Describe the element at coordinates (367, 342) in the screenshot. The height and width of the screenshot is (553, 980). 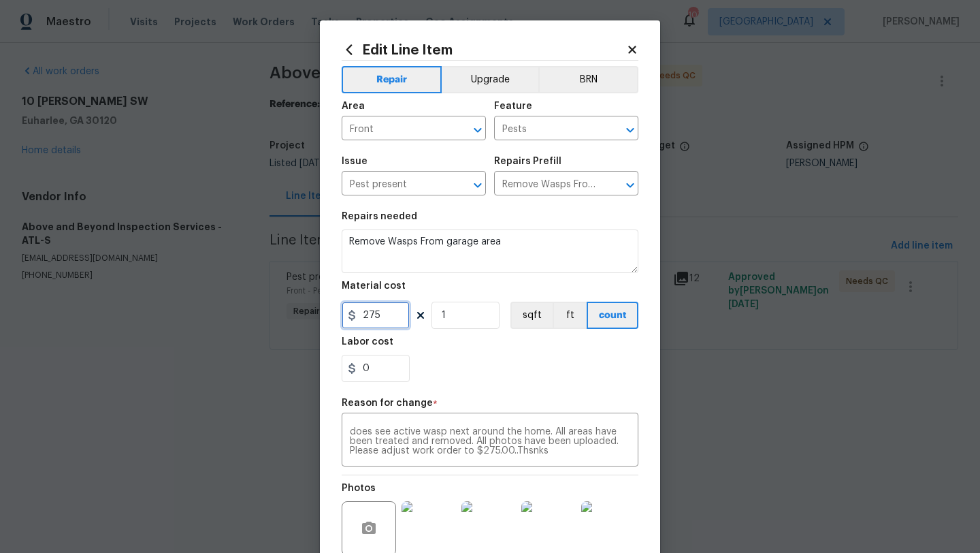
I see `h5: Labor cost` at that location.